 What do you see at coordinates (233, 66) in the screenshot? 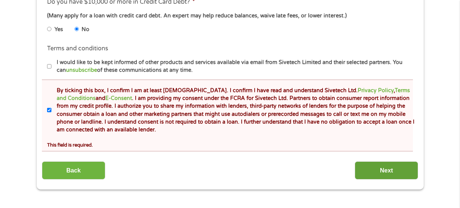
I see `label: I would like to be kept informed of other products and services available via email from Sivetech...` at bounding box center [233, 66].